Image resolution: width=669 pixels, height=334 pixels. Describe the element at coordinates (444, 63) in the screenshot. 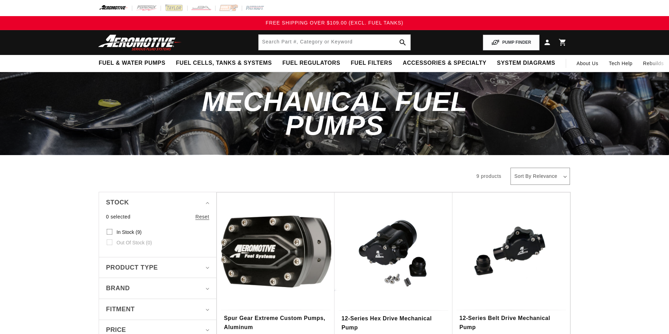

I see `summary: Accessories & Specialty` at that location.